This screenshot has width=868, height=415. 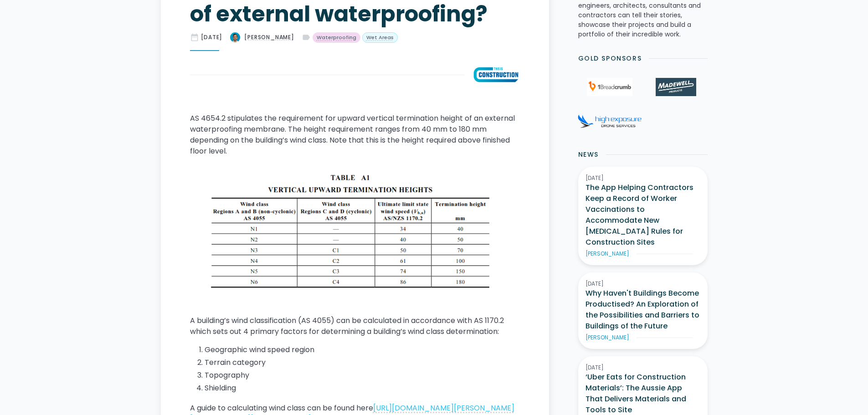 What do you see at coordinates (362, 388) in the screenshot?
I see `li: Shielding` at bounding box center [362, 388].